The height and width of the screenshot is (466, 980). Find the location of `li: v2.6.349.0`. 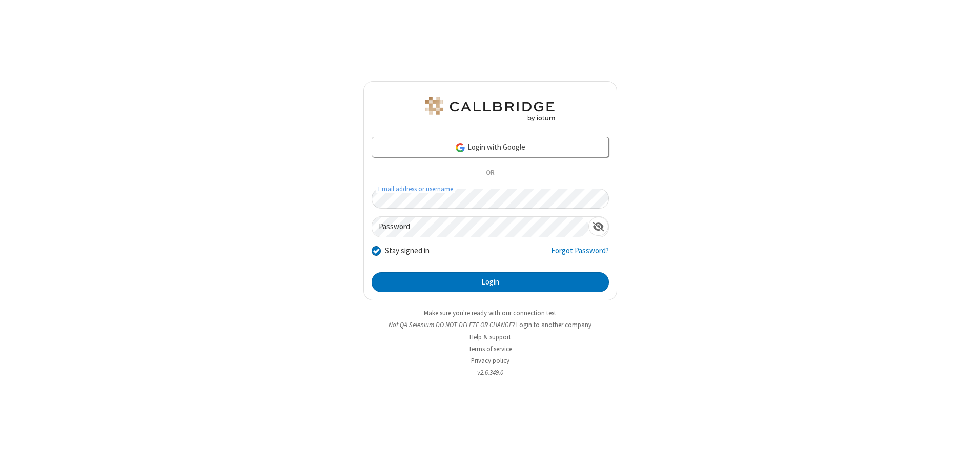

li: v2.6.349.0 is located at coordinates (490, 372).